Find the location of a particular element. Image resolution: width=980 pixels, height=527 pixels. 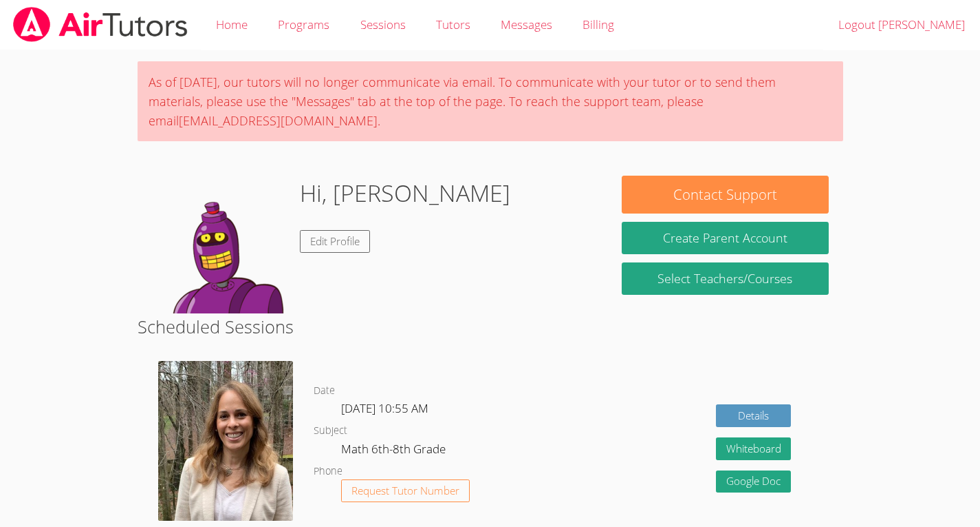

h2: Scheduled Sessions is located at coordinates (490, 326).